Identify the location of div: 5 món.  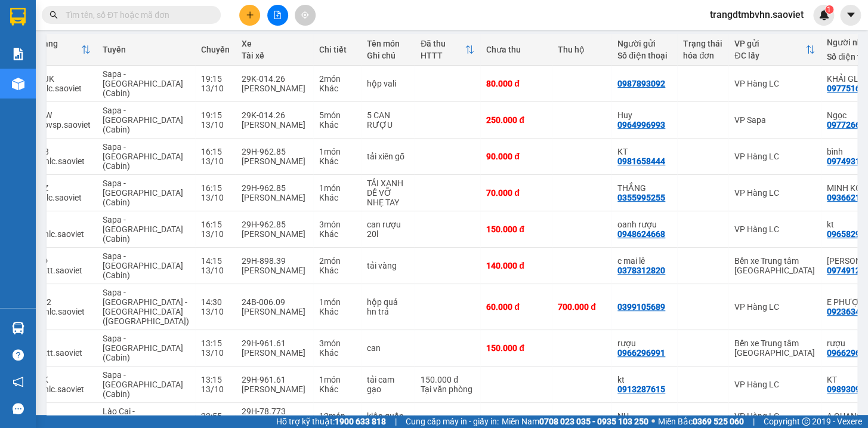
(337, 115).